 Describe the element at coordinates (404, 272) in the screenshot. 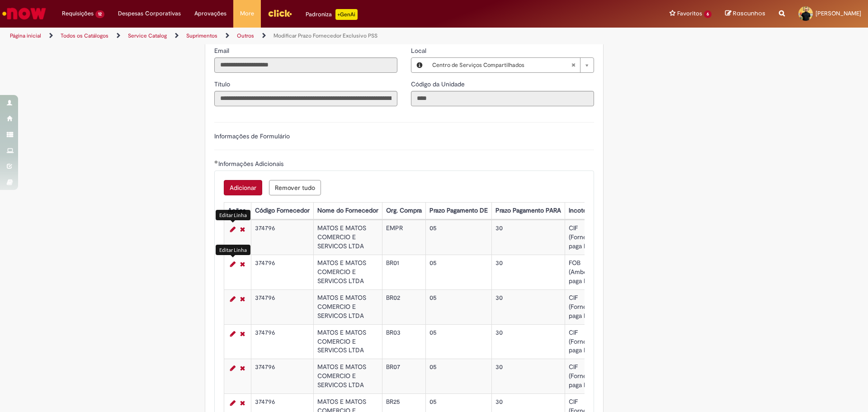

I see `td: BR01` at that location.